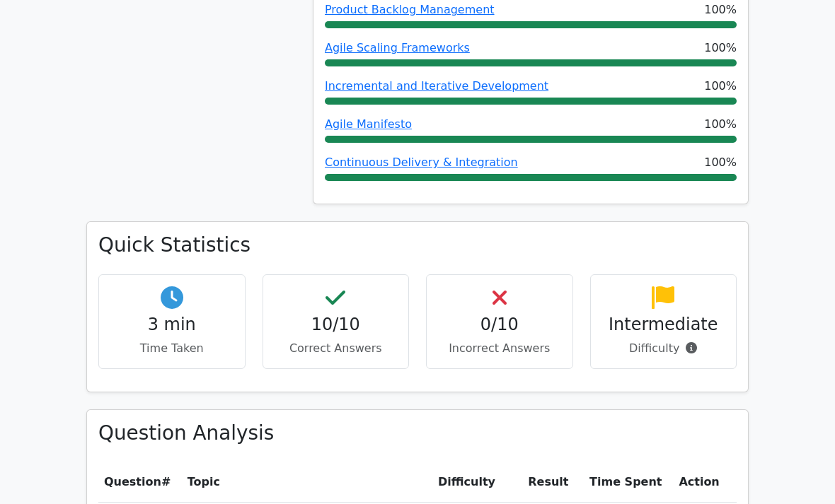 The image size is (835, 504). What do you see at coordinates (499, 348) in the screenshot?
I see `p: Incorrect Answers` at bounding box center [499, 348].